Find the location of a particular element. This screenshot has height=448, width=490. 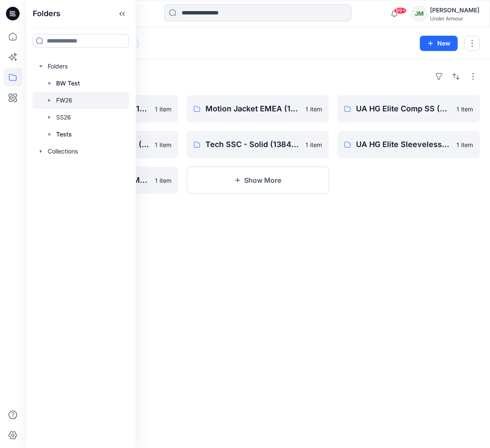

p: Motion Jacket EMEA (1388650) is located at coordinates (253, 109).